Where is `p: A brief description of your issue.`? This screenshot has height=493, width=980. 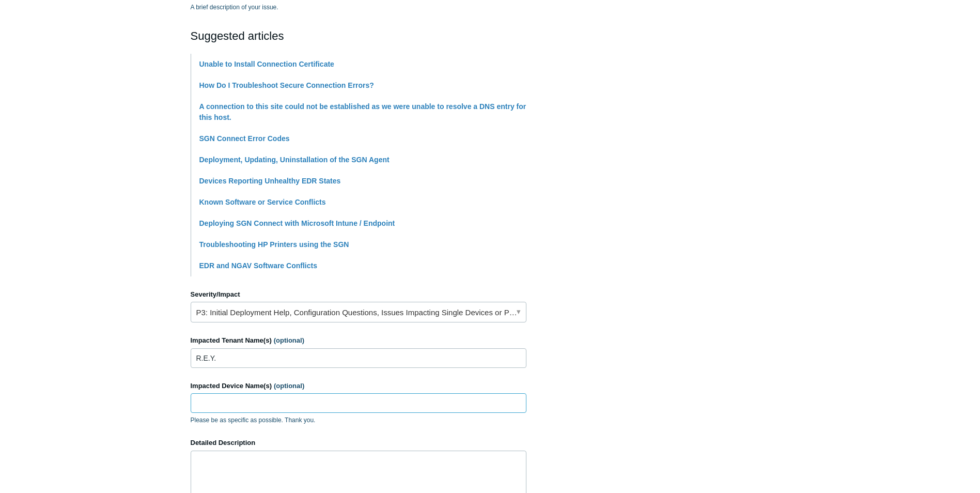
p: A brief description of your issue. is located at coordinates (359, 7).